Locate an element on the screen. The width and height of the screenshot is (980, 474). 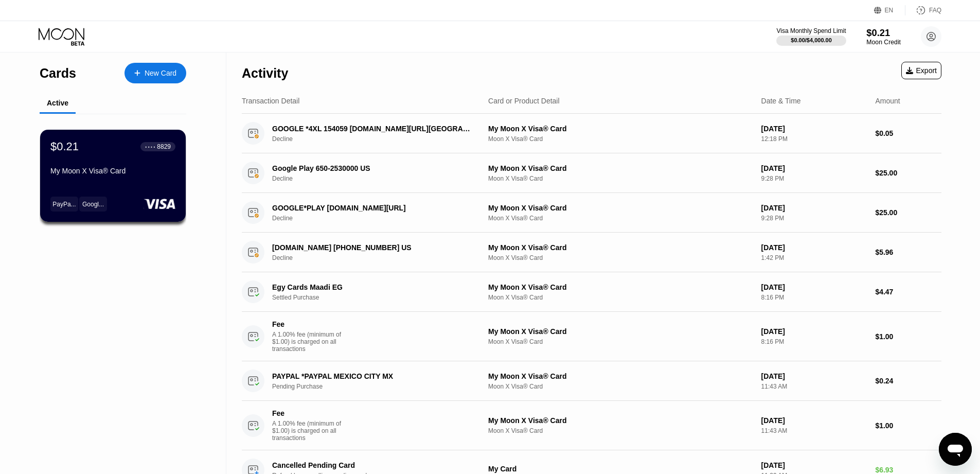
div: Visa Monthly Spend Limit is located at coordinates (811, 31).